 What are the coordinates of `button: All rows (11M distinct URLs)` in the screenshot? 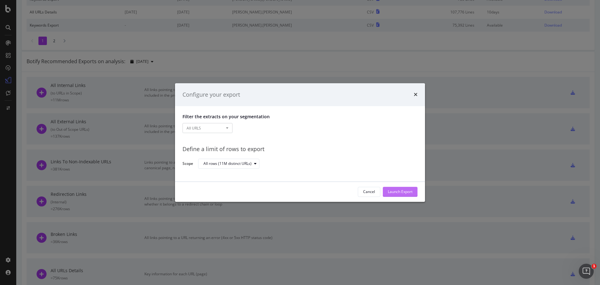 It's located at (229, 164).